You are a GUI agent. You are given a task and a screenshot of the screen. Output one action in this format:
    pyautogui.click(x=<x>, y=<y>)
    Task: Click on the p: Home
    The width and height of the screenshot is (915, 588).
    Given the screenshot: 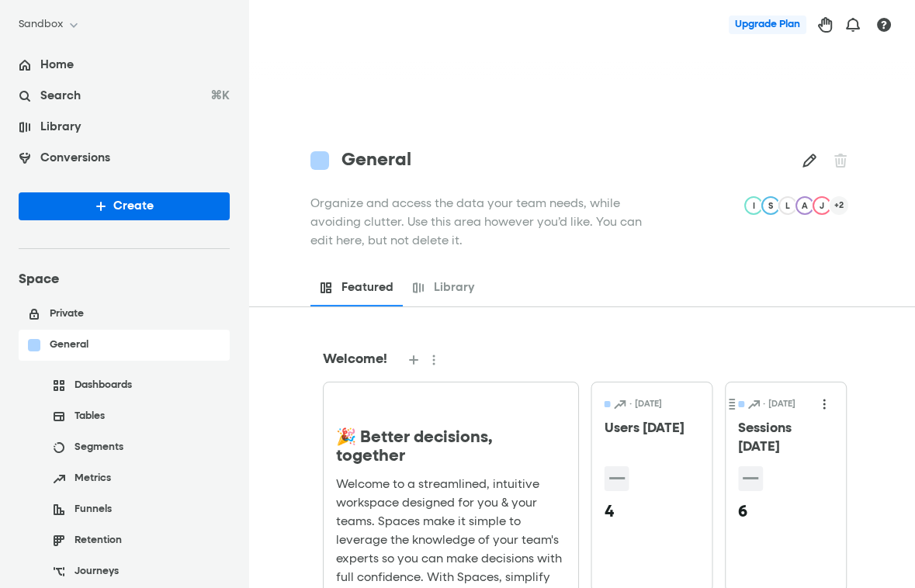 What is the action you would take?
    pyautogui.click(x=56, y=65)
    